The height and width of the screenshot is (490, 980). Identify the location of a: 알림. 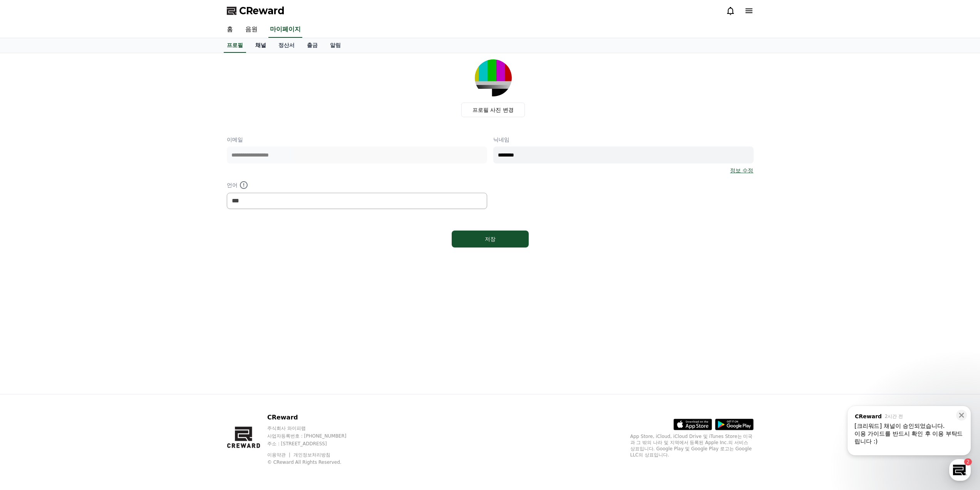
(335, 46).